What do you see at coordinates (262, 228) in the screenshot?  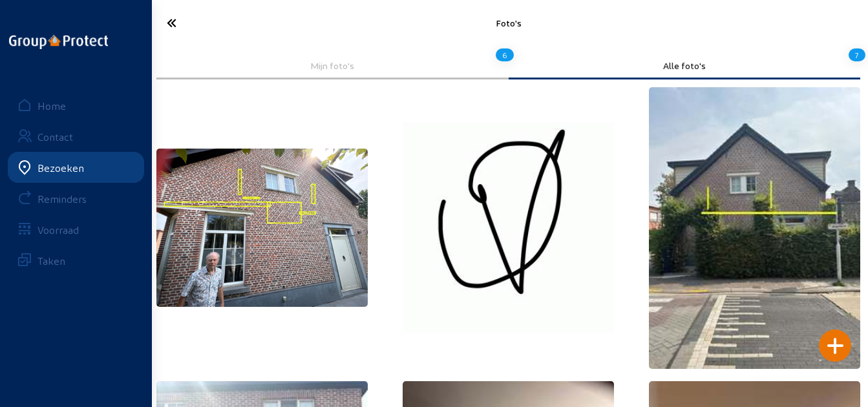 I see `img: b5914aa8-8ff9-0d58-3527-21f54941a8ba.jpeg` at bounding box center [262, 228].